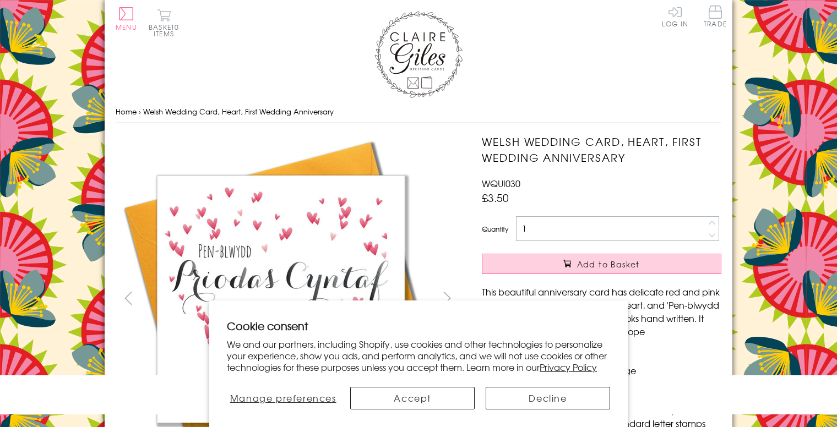 The width and height of the screenshot is (837, 427). What do you see at coordinates (128, 298) in the screenshot?
I see `button: prev` at bounding box center [128, 298].